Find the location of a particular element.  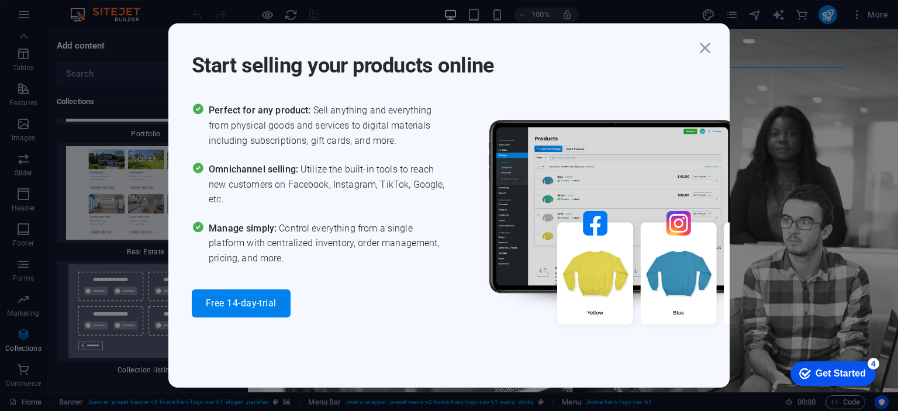

div: Get Started 4 items remaining, 20% complete is located at coordinates (52, 18).